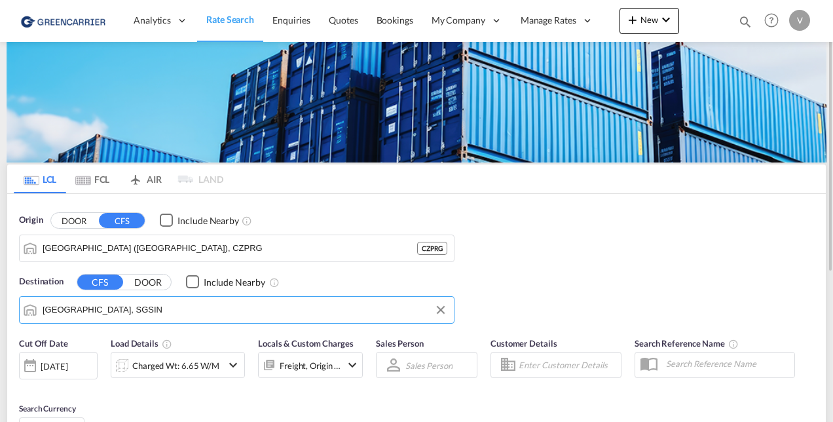  I want to click on span: Help, so click(771, 20).